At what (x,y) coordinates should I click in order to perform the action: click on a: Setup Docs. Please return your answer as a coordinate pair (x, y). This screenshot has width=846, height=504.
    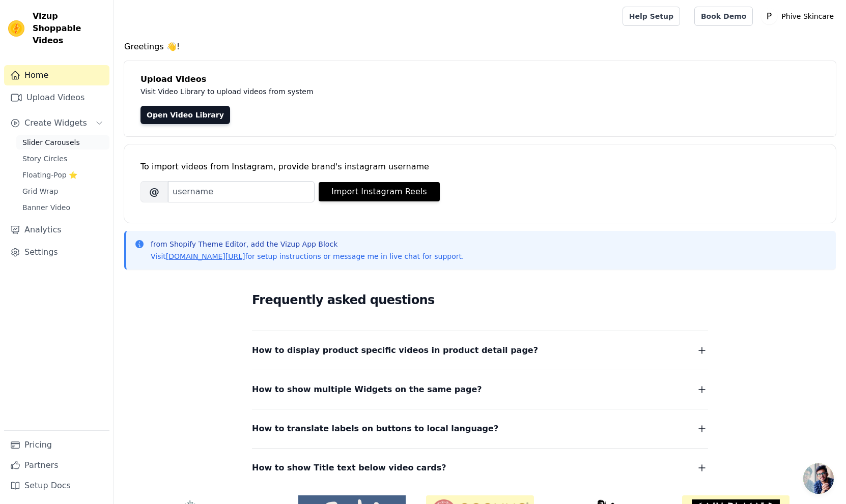
    Looking at the image, I should click on (56, 486).